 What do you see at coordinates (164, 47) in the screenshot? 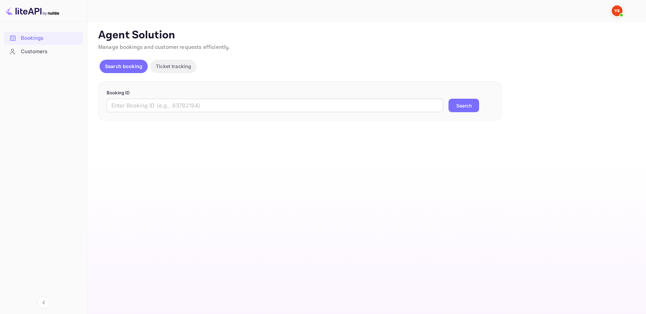
I see `span: Manage bookings and customer requests efficiently.` at bounding box center [164, 47].